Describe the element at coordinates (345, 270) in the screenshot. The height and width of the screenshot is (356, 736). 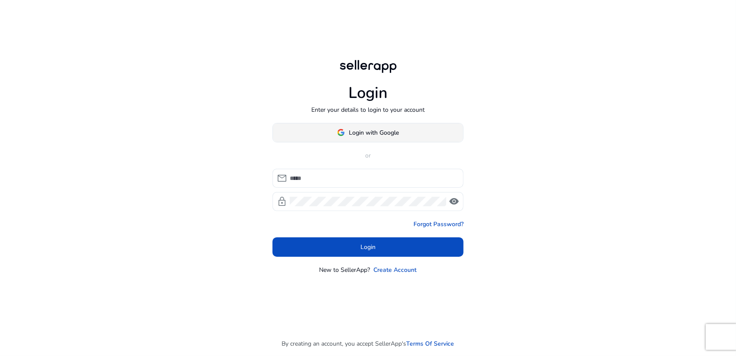
I see `p: New to SellerApp?` at that location.